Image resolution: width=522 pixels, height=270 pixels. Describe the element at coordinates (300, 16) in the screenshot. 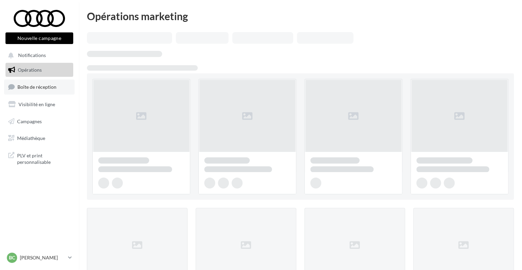

I see `div: Opérations marketing` at that location.